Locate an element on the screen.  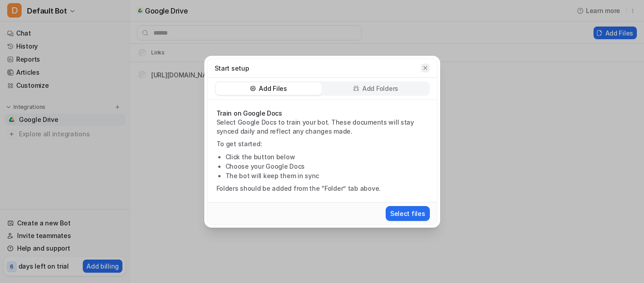
li: Click the button below is located at coordinates (327, 157).